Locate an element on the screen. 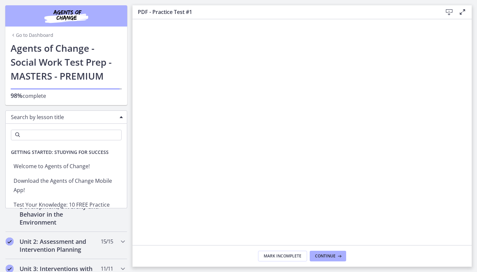 This screenshot has width=477, height=272. button: Mark Incomplete is located at coordinates (282, 256).